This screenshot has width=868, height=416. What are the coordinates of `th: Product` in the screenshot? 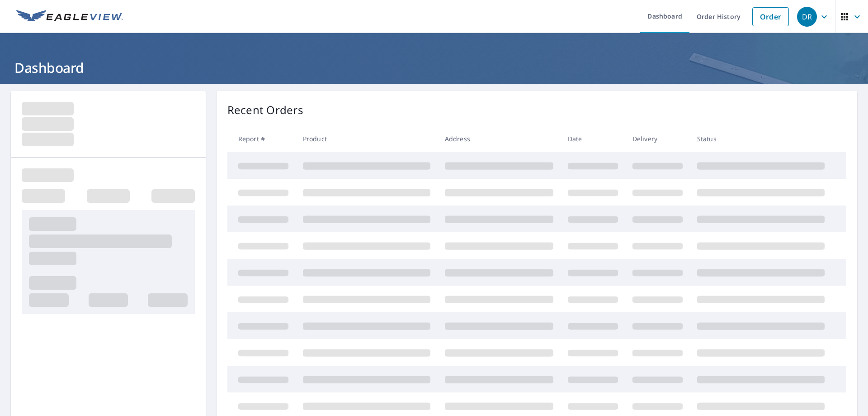 It's located at (367, 139).